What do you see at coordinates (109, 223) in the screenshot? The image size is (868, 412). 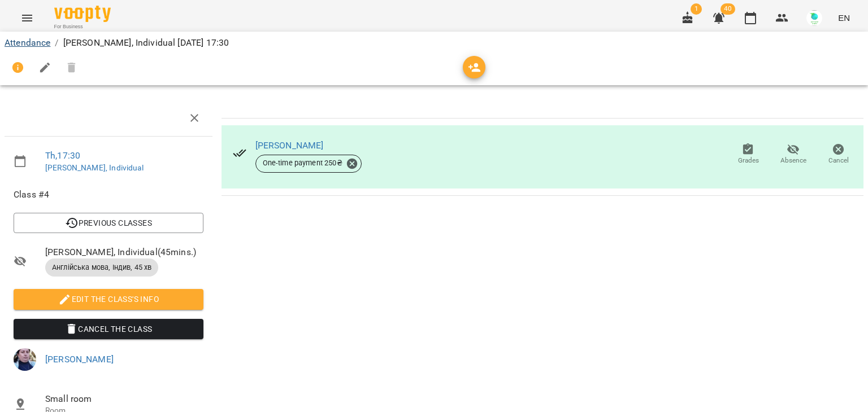 I see `span: Previous Classes` at bounding box center [109, 223].